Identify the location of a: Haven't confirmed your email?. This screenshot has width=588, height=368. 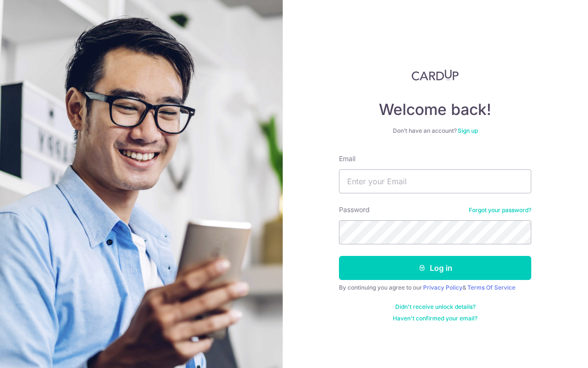
(435, 319).